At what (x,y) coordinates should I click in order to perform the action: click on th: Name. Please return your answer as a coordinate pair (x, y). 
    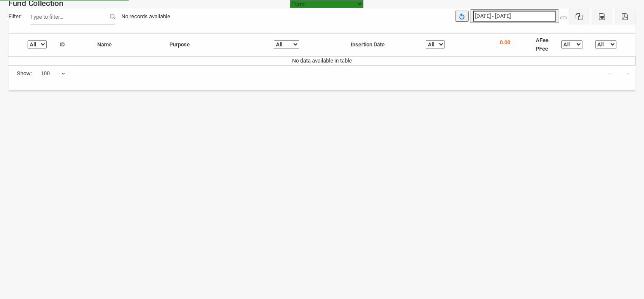
    Looking at the image, I should click on (127, 45).